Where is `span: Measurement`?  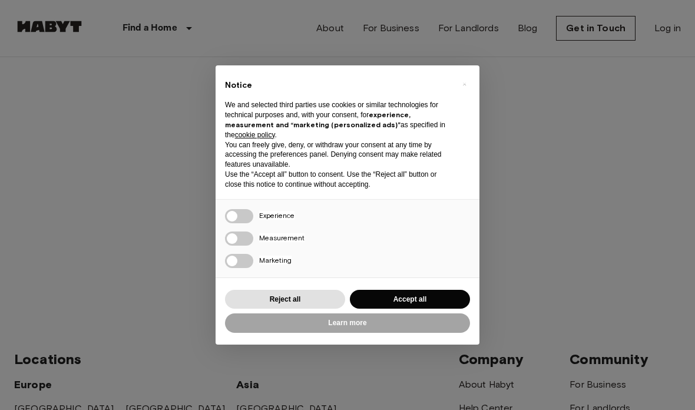 span: Measurement is located at coordinates (281, 237).